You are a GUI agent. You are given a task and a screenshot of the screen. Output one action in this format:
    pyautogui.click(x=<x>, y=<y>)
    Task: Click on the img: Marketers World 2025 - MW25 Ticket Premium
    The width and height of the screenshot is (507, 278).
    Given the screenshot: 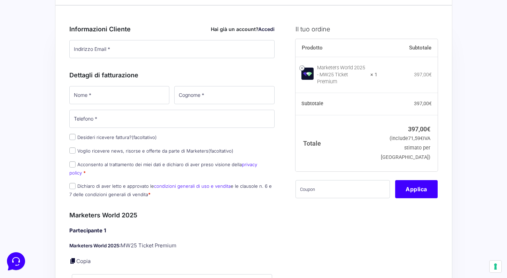 What is the action you would take?
    pyautogui.click(x=308, y=74)
    